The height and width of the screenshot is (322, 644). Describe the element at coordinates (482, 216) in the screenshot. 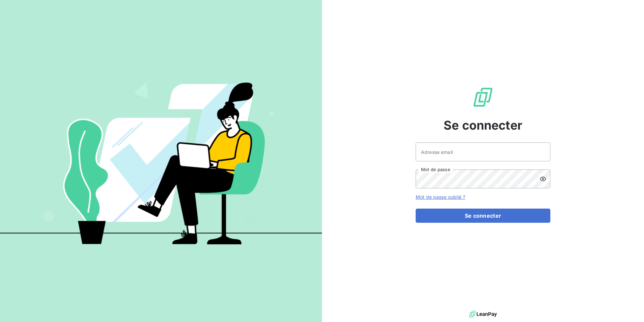

I see `button: Se connecter` at that location.